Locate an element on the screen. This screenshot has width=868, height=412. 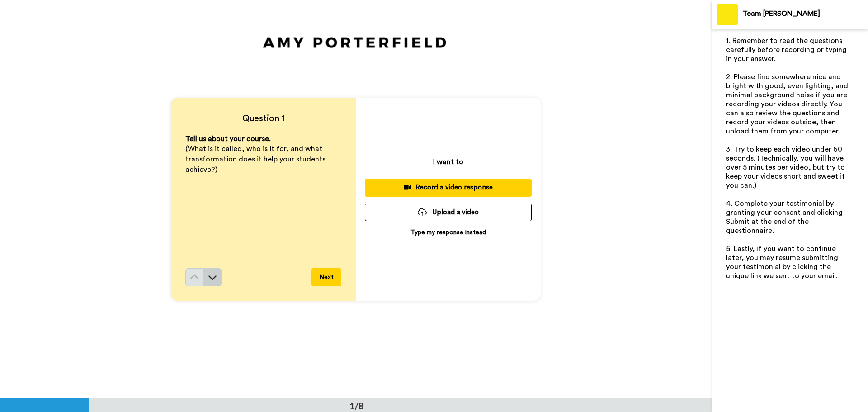
span: 3. Try to keep each video under 60 seconds. (Technically, you will have over 5 minutes per video,... is located at coordinates (786, 168).